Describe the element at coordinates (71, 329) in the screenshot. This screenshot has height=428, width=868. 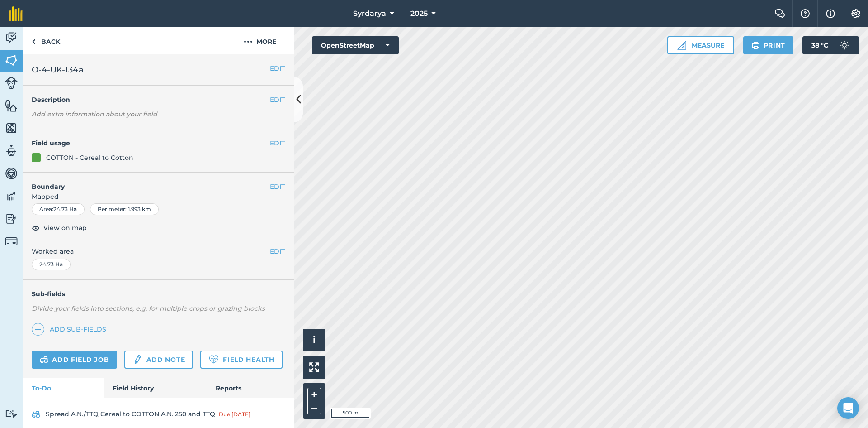
I see `a: Add sub-fields` at that location.